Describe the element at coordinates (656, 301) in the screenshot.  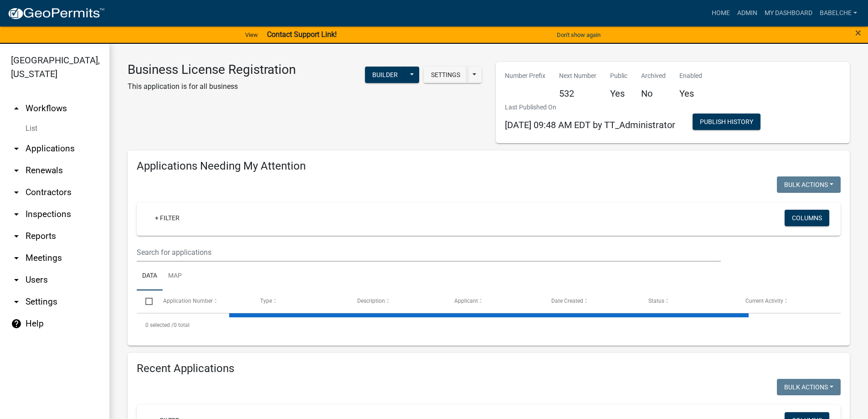
I see `span: Status` at that location.